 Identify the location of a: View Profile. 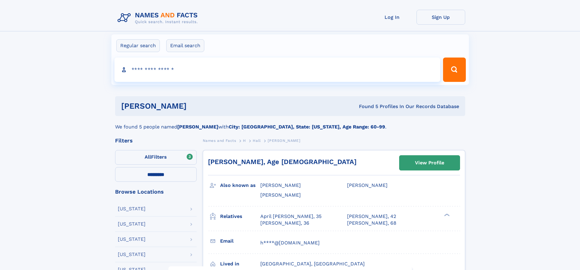
(430, 163).